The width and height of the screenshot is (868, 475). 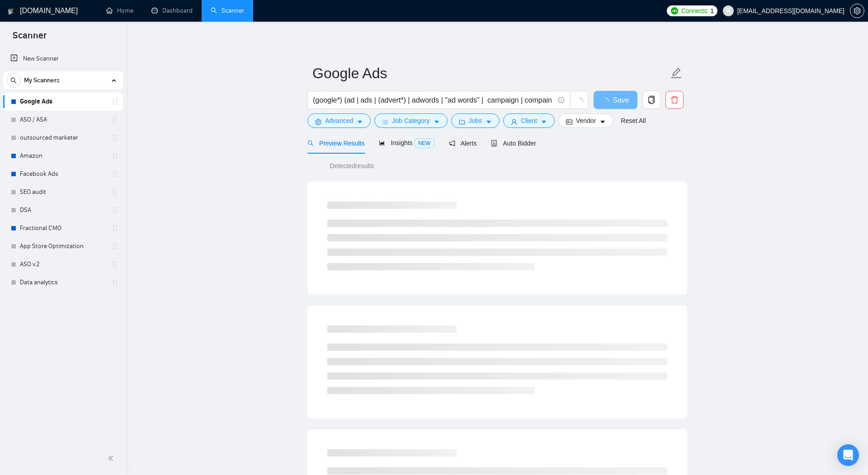 I want to click on span: Jobs, so click(x=476, y=121).